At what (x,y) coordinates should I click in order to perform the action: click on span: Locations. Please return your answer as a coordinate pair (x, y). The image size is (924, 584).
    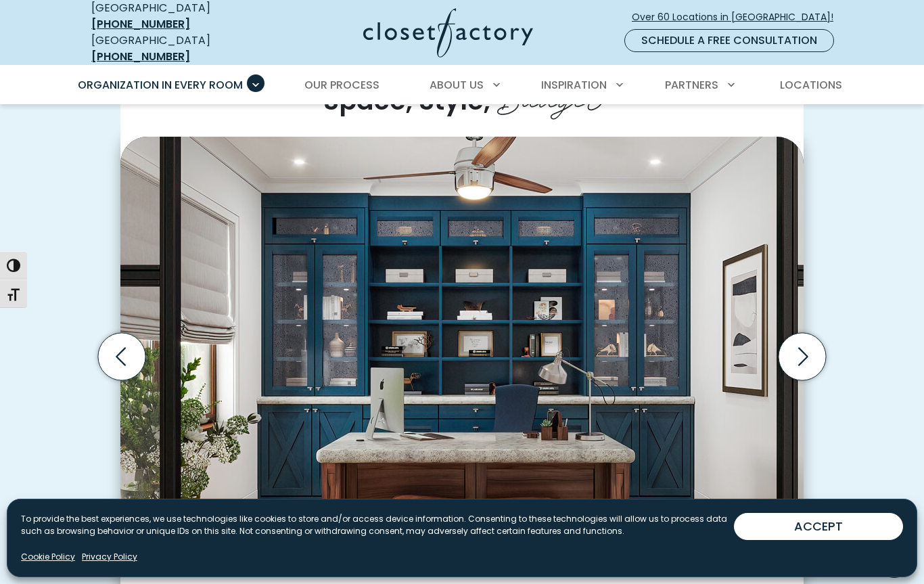
    Looking at the image, I should click on (812, 85).